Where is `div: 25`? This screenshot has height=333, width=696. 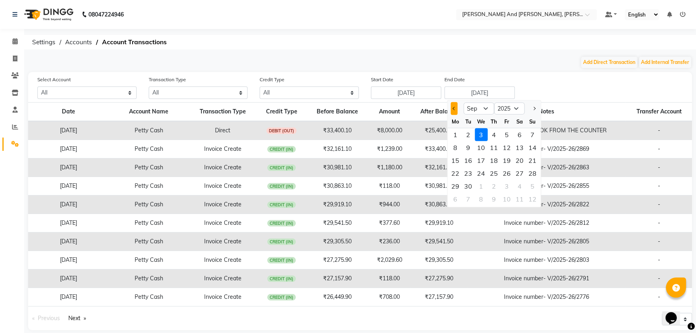 div: 25 is located at coordinates (494, 173).